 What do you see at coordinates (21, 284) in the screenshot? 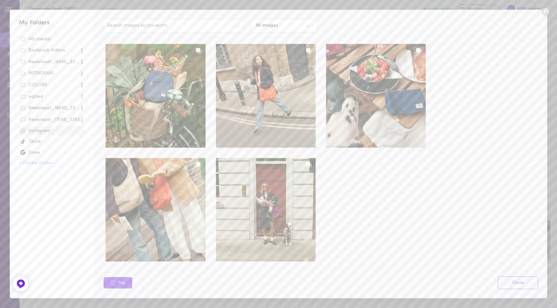
I see `img: Feedback Button` at bounding box center [21, 284].